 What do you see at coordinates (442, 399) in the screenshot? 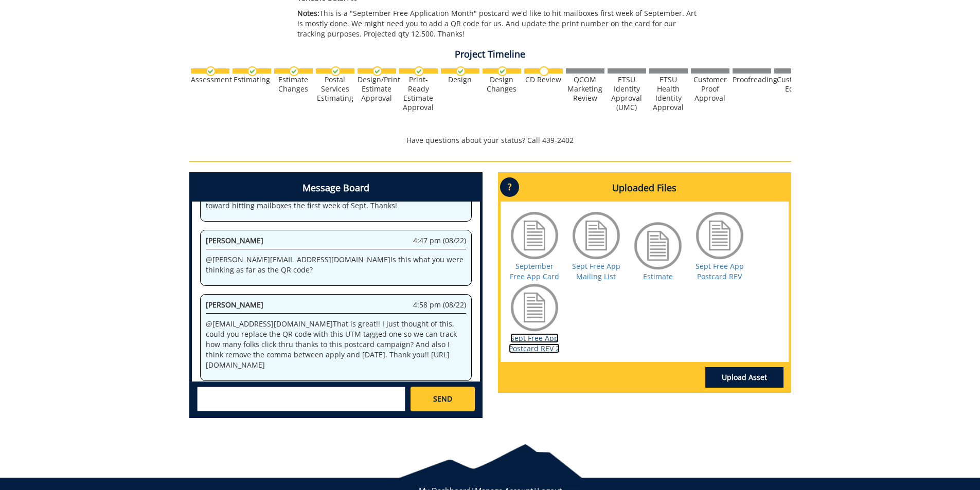
I see `span: SEND` at bounding box center [442, 399].